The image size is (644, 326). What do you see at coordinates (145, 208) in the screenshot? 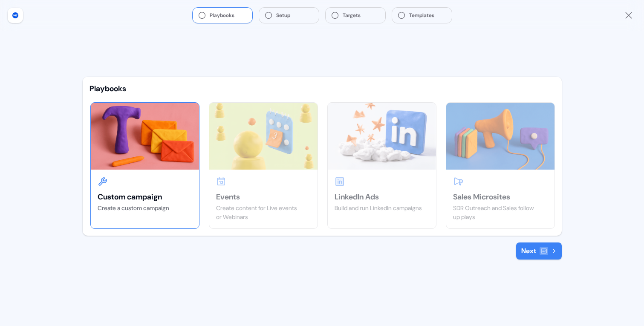
I see `div: Create a custom campaign` at bounding box center [145, 208].